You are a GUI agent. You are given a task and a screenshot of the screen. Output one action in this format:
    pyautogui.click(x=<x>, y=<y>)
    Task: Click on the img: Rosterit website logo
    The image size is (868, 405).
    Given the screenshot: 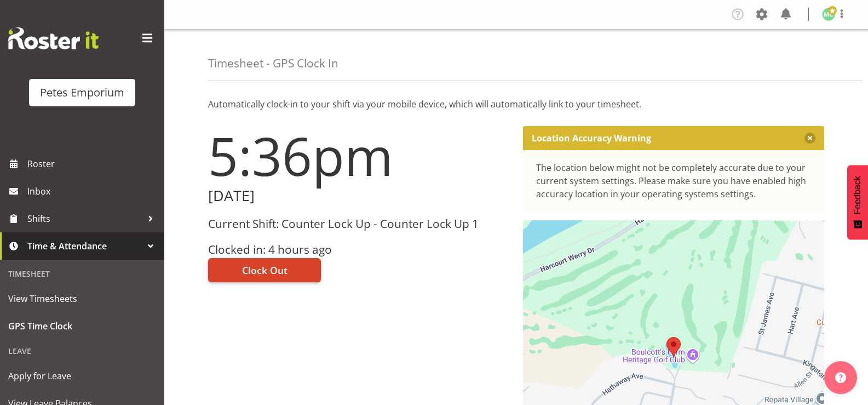 What is the action you would take?
    pyautogui.click(x=53, y=38)
    